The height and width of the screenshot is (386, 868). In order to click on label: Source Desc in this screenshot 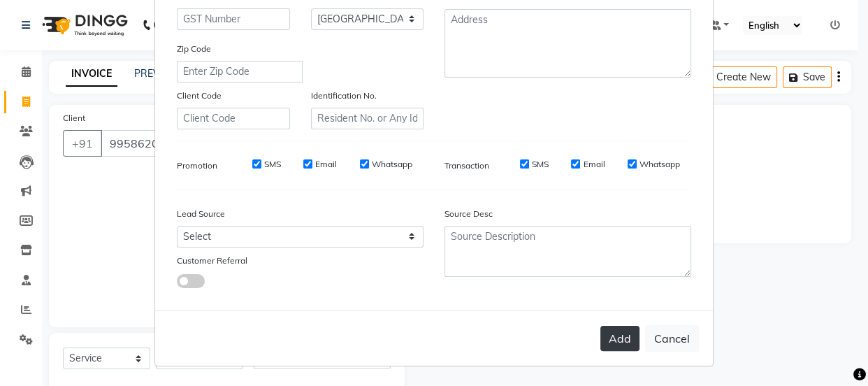, I will do `click(468, 214)`.